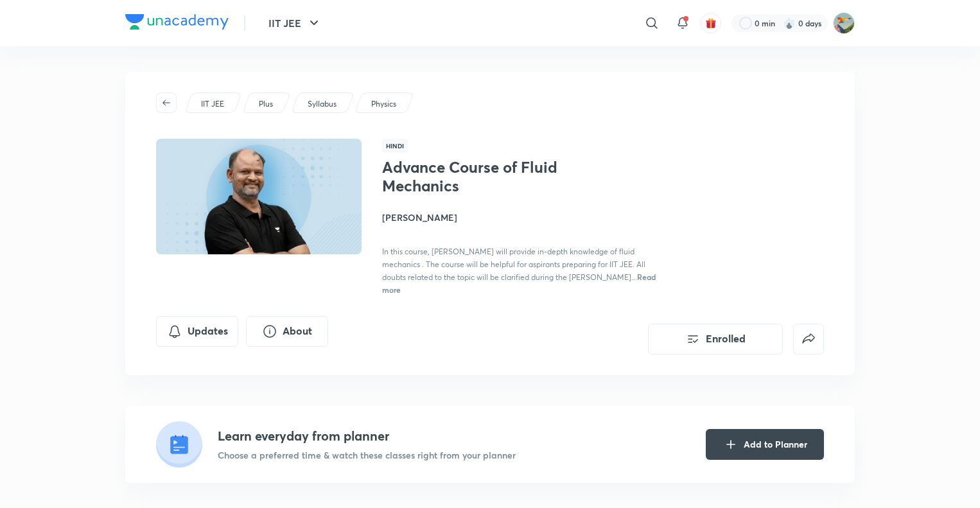 The image size is (980, 508). What do you see at coordinates (322, 104) in the screenshot?
I see `p: Syllabus` at bounding box center [322, 104].